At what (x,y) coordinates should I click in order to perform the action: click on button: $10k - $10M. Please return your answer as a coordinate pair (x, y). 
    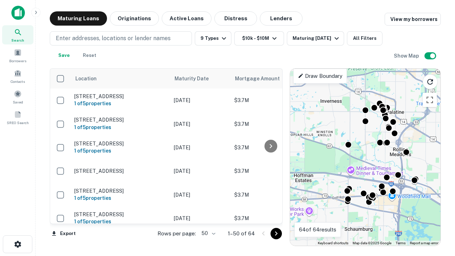
    Looking at the image, I should click on (259, 38).